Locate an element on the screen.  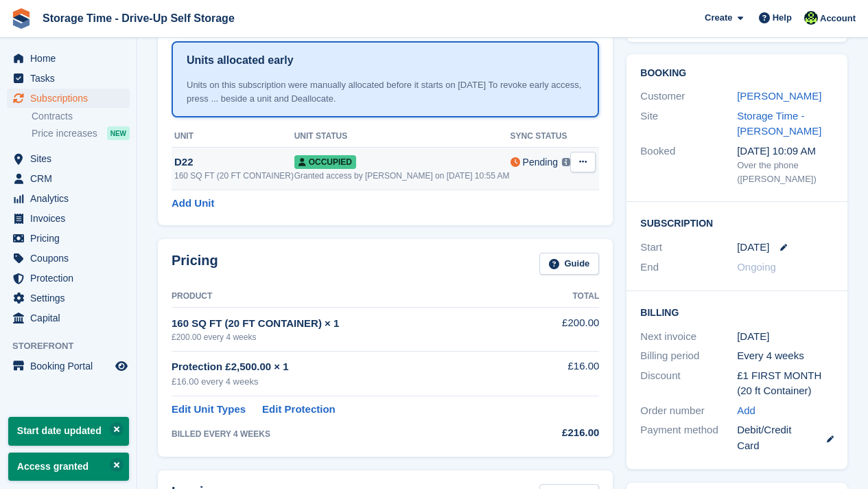
a: Preview store is located at coordinates (121, 366).